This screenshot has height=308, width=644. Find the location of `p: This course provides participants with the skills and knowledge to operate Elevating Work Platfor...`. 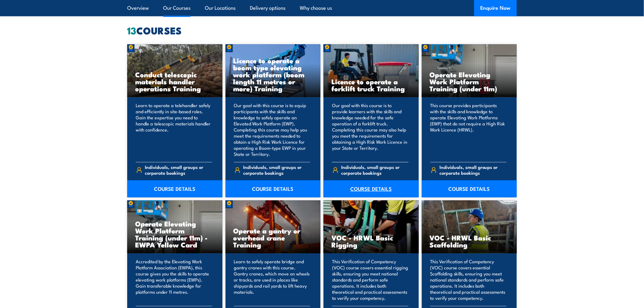

p: This course provides participants with the skills and knowledge to operate Elevating Work Platfor... is located at coordinates (468, 130).